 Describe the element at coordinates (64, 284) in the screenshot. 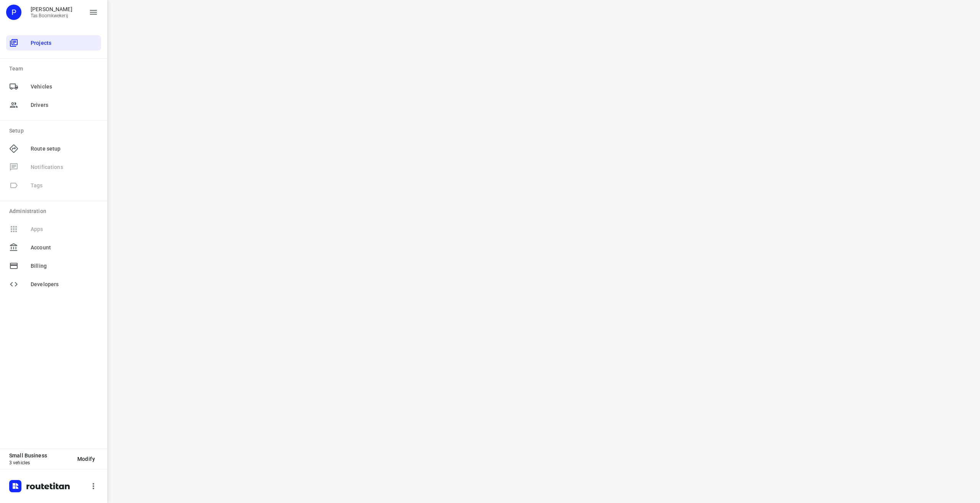

I see `span: Developers` at that location.